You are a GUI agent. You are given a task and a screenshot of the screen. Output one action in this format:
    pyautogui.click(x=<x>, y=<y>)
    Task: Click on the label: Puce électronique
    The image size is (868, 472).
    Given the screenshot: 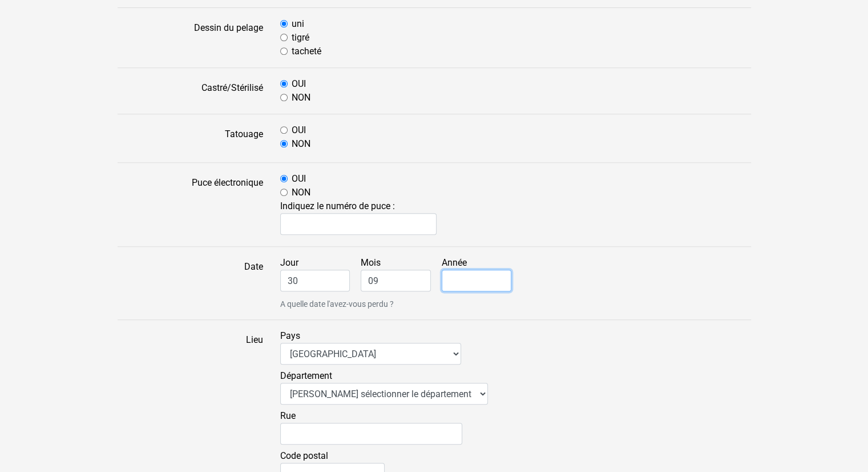 What is the action you would take?
    pyautogui.click(x=190, y=205)
    